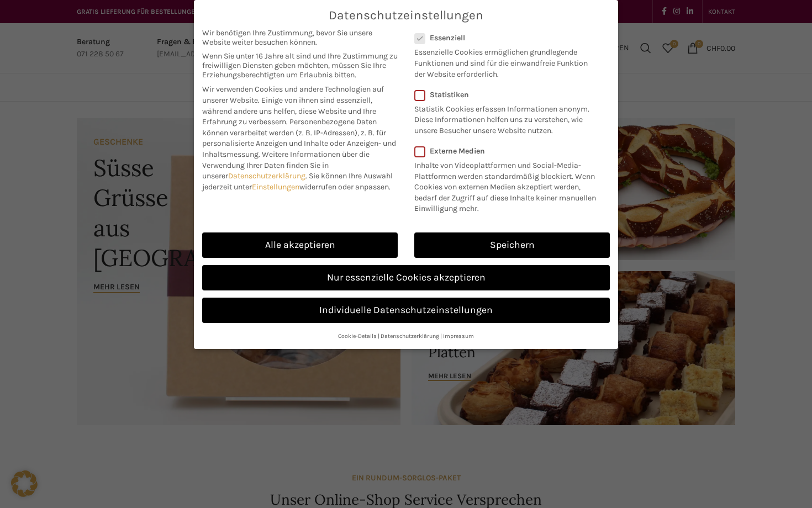 This screenshot has height=508, width=812. What do you see at coordinates (297, 181) in the screenshot?
I see `span: Sie können Ihre Auswahl jederzeit unter widerrufen oder anpassen.` at bounding box center [297, 181].